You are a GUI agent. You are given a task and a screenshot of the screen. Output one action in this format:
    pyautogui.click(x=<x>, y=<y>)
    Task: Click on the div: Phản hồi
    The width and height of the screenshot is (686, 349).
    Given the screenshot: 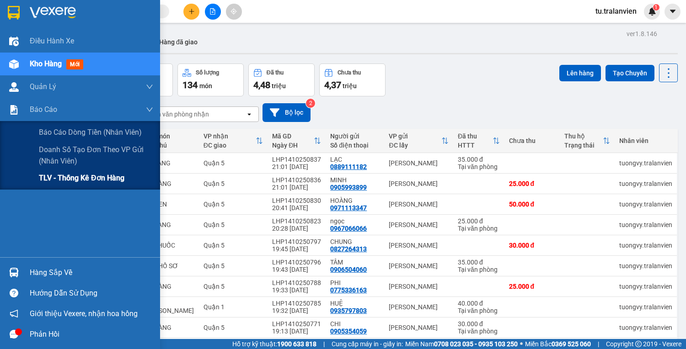 What is the action you would take?
    pyautogui.click(x=91, y=335)
    